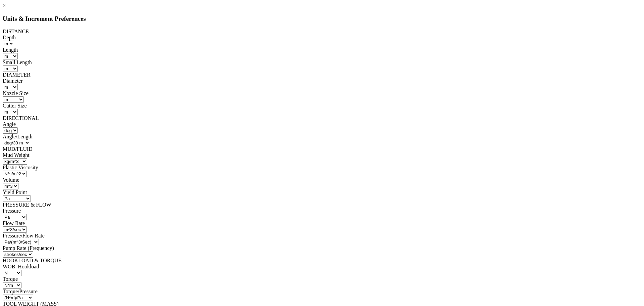 The height and width of the screenshot is (306, 644). What do you see at coordinates (17, 62) in the screenshot?
I see `label: Small Length` at bounding box center [17, 62].